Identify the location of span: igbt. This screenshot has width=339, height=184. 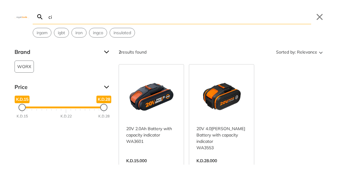
(61, 33).